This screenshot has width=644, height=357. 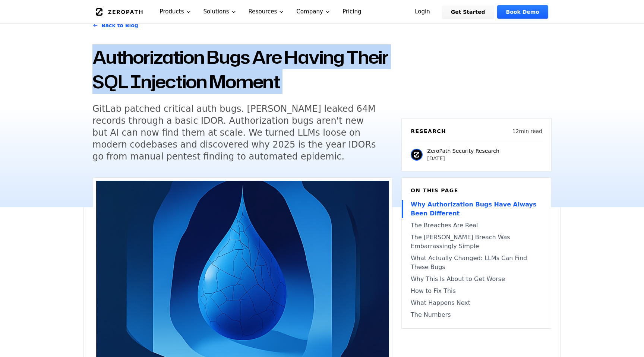 I want to click on a: Get Started, so click(x=468, y=12).